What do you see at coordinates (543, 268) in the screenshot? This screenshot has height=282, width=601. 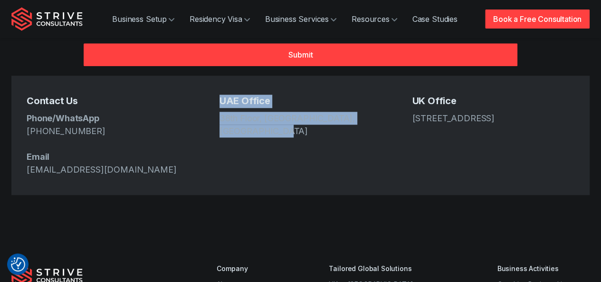 I see `div: Business Activities` at bounding box center [543, 268].